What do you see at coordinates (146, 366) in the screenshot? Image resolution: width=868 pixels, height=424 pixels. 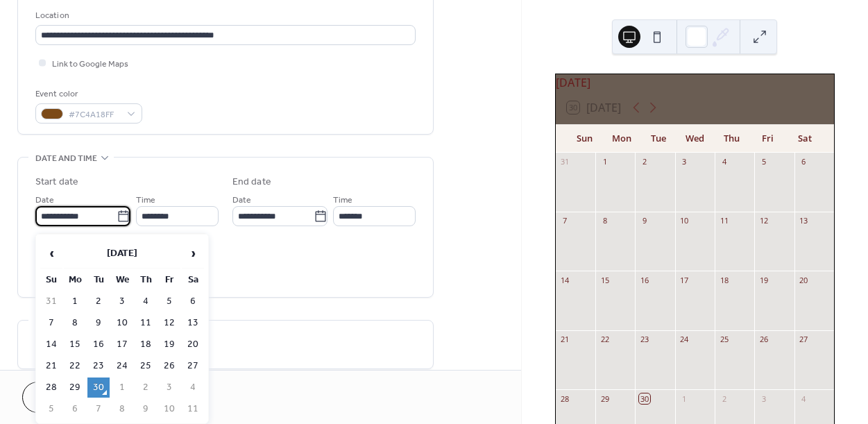 I see `td: 25` at bounding box center [146, 366].